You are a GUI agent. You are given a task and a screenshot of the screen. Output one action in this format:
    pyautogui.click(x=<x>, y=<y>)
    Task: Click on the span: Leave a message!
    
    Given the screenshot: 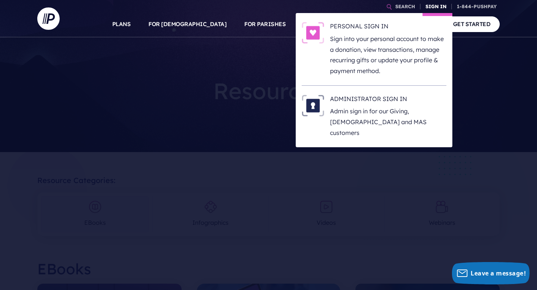 What is the action you would take?
    pyautogui.click(x=498, y=273)
    